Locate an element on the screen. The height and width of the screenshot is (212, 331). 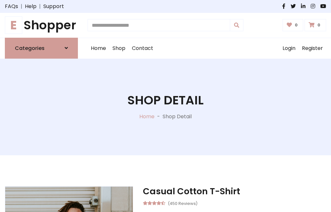
h1: Shopper is located at coordinates (41, 25).